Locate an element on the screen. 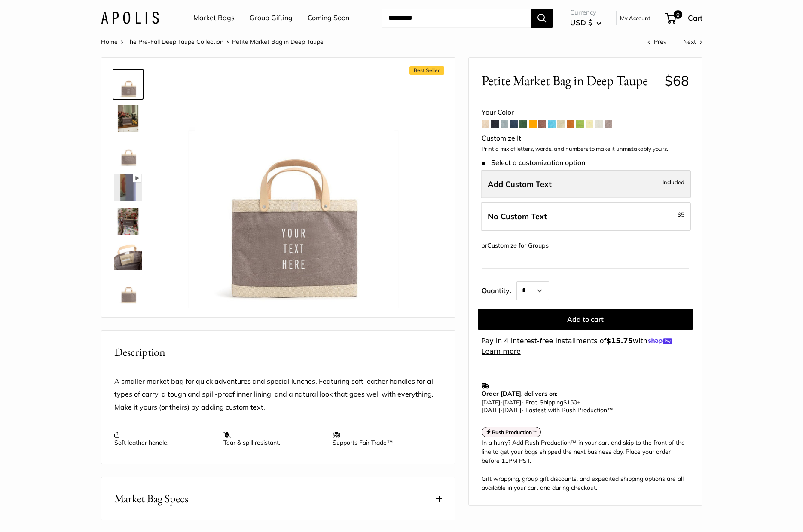 This screenshot has width=803, height=532. label: Leave Blank is located at coordinates (585, 216).